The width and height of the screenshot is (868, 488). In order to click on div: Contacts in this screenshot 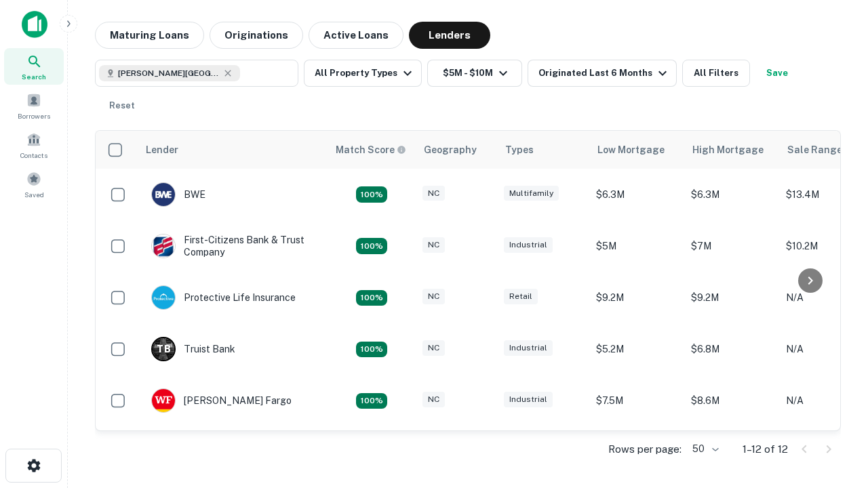, I will do `click(34, 145)`.